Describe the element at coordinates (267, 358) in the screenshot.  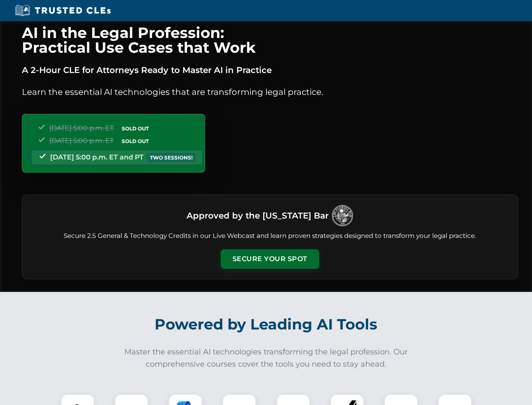
I see `p: Master the essential AI technologies transforming the legal profession. Our comprehensive courses...` at that location.